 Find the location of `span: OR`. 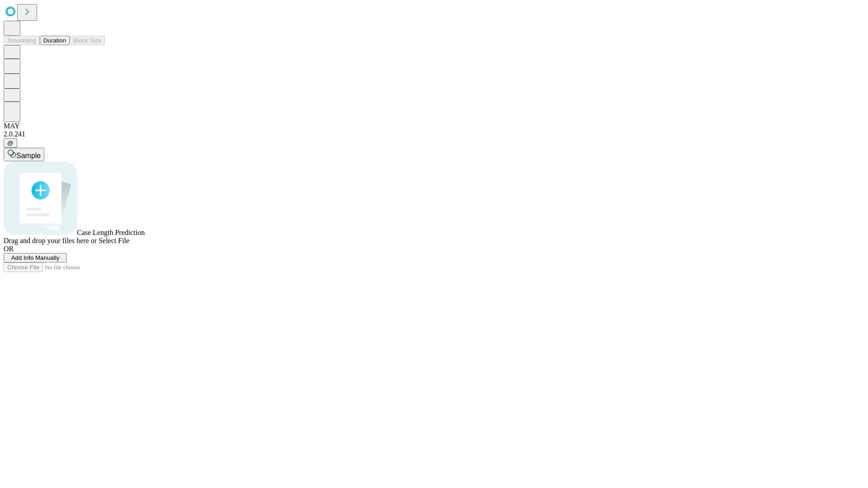

span: OR is located at coordinates (9, 248).